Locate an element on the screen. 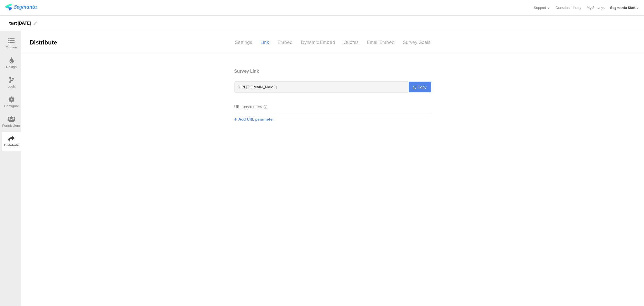 The width and height of the screenshot is (644, 306). div: Quotas is located at coordinates (351, 42).